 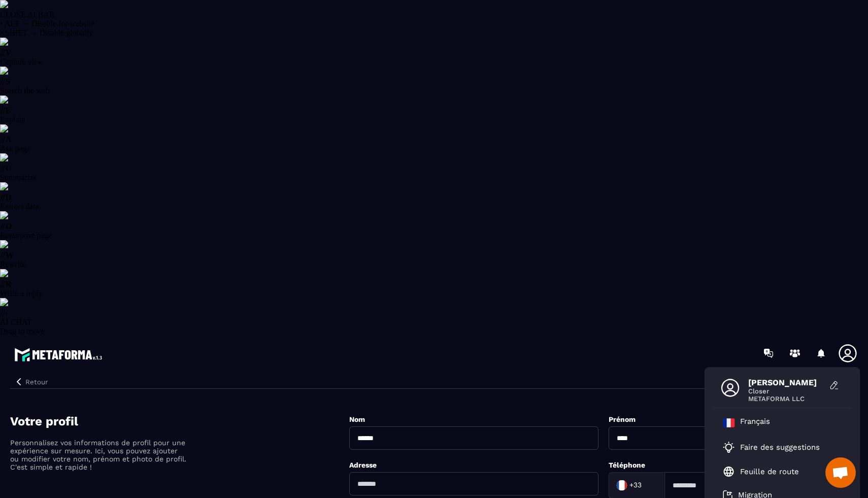 What do you see at coordinates (627, 465) in the screenshot?
I see `label: Téléphone` at bounding box center [627, 465].